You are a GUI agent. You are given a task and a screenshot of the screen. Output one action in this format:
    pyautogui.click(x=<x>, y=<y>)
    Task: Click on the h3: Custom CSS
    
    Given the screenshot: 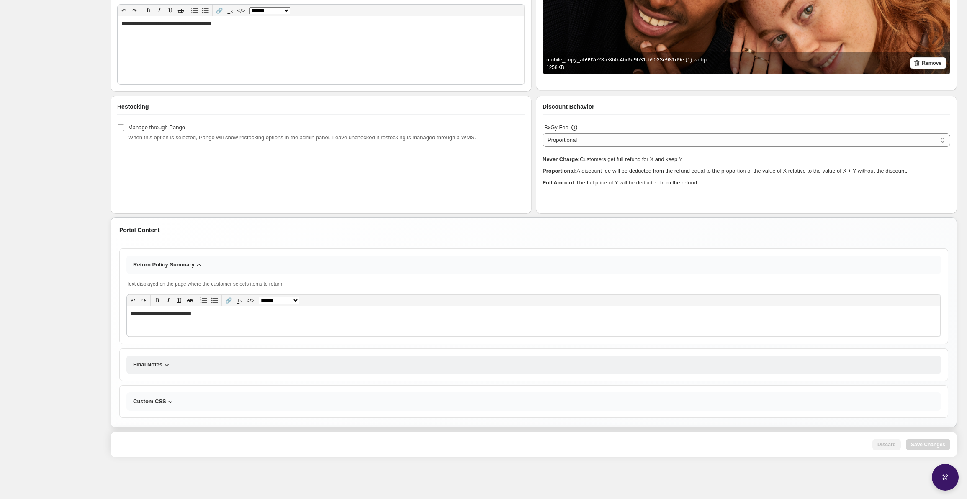 What is the action you would take?
    pyautogui.click(x=149, y=402)
    